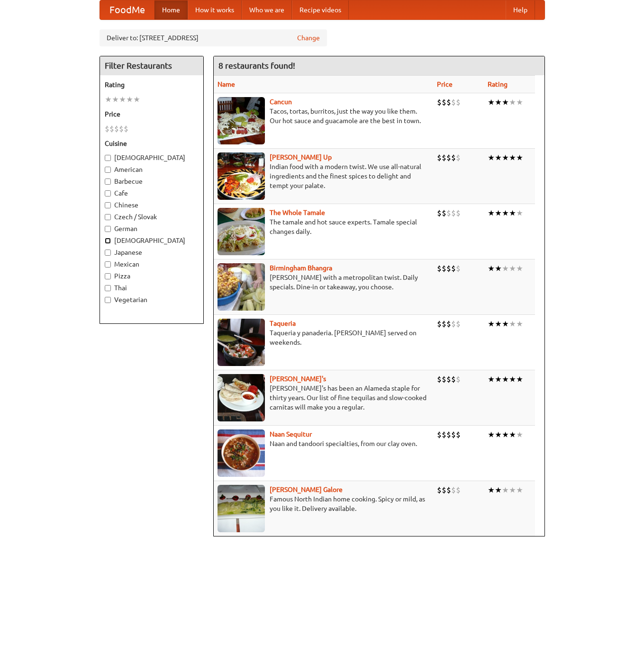 The image size is (644, 670). What do you see at coordinates (152, 229) in the screenshot?
I see `label: German` at bounding box center [152, 229].